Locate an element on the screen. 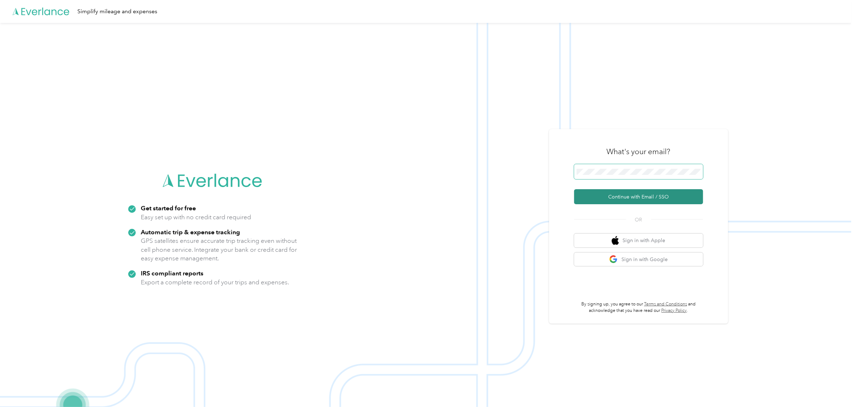 The image size is (855, 407). span: OR is located at coordinates (638, 220).